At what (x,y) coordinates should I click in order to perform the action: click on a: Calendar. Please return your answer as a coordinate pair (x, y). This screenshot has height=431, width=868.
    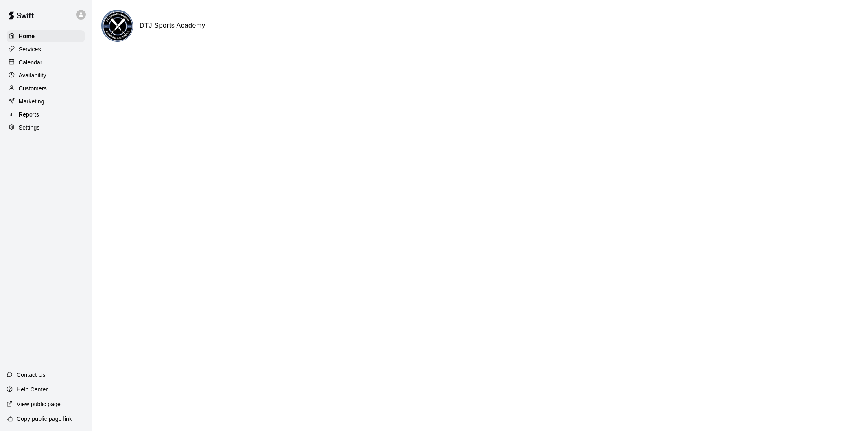
    Looking at the image, I should click on (46, 62).